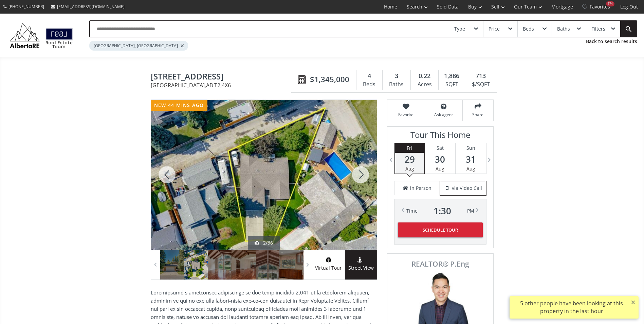  What do you see at coordinates (410, 159) in the screenshot?
I see `span: 29` at bounding box center [410, 159].